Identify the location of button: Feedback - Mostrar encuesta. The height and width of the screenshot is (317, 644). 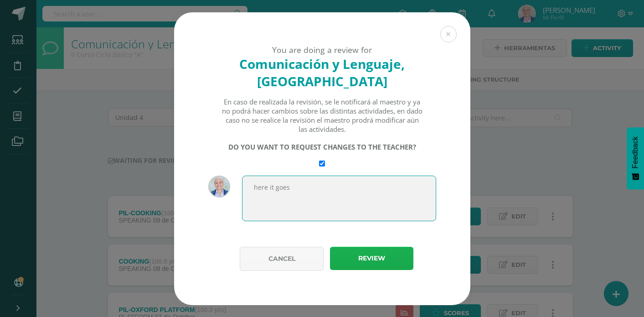
(635, 158).